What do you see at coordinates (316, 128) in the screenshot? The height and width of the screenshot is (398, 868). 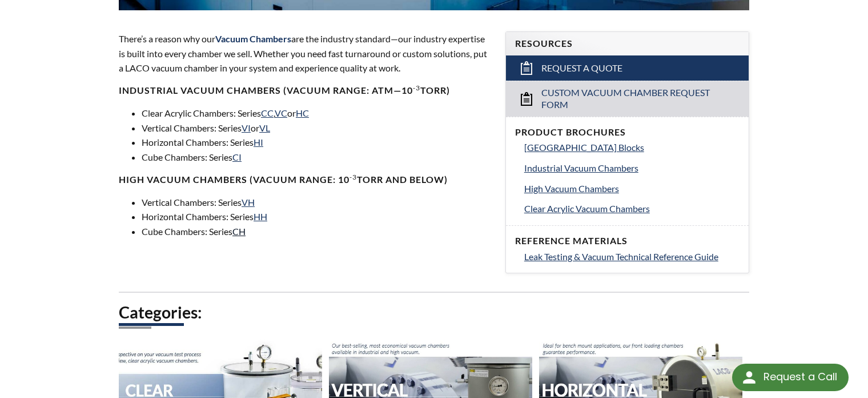 I see `li: Vertical Chambers: Series or` at bounding box center [316, 128].